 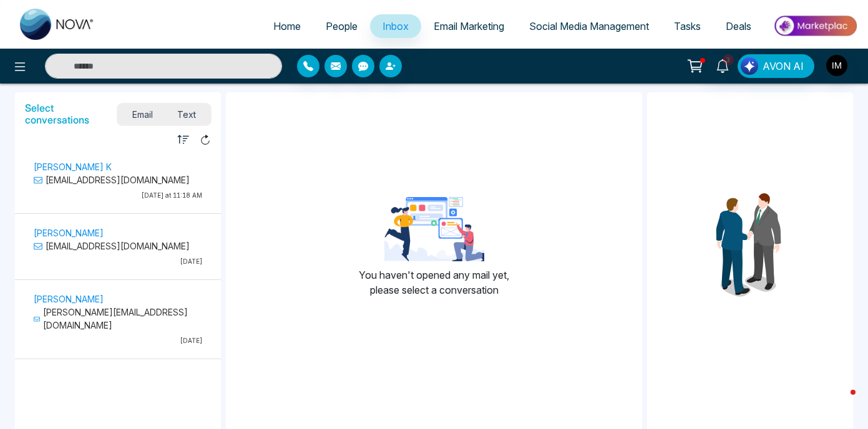 I want to click on a: Email Marketing, so click(x=468, y=26).